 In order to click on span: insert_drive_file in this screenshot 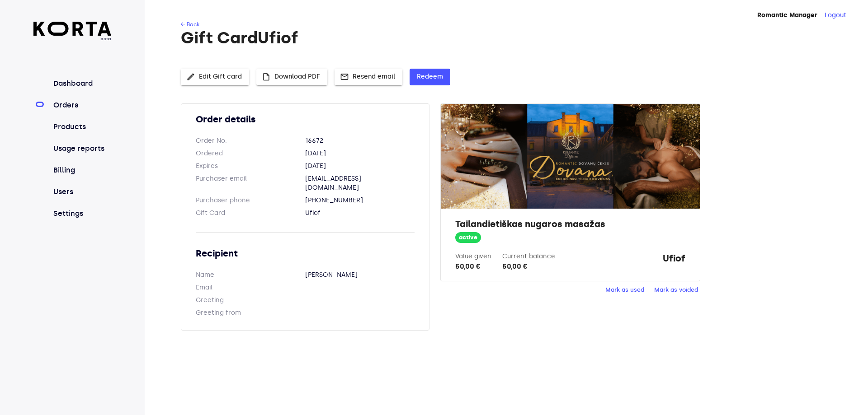, I will do `click(266, 77)`.